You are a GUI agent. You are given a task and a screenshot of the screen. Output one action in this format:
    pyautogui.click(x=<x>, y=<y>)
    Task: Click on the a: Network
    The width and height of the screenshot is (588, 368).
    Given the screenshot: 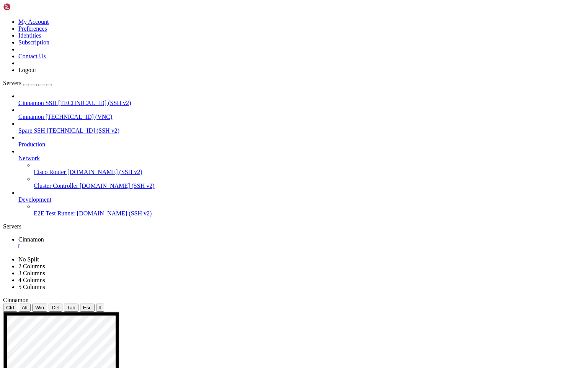 What is the action you would take?
    pyautogui.click(x=302, y=158)
    